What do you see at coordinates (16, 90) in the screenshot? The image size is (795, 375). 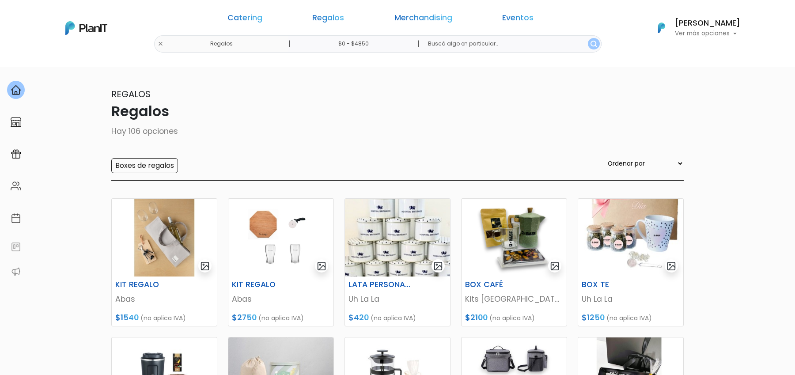 I see `img: home-e721727adea9d79c4d83392d1f703f7f8bce08238fde08b1acbfd93340b81755.svg` at bounding box center [16, 90].